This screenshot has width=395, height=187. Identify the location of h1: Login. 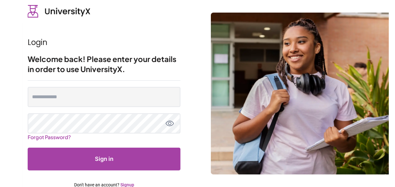
(104, 42).